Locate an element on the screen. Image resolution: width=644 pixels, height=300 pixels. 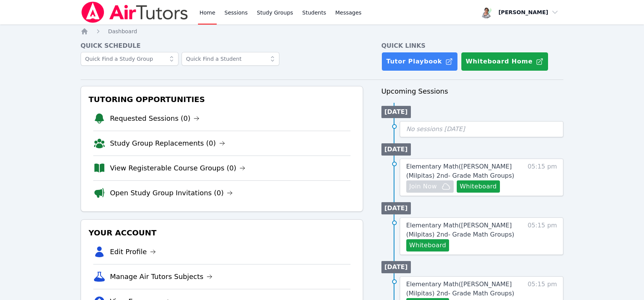
span: Dashboard is located at coordinates (123, 31).